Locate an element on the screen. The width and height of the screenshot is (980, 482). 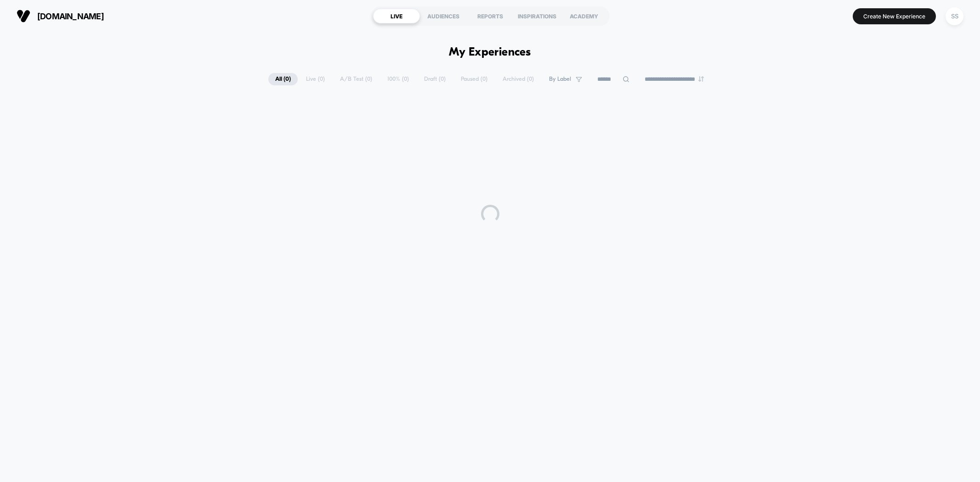
div: AUDIENCES is located at coordinates (443, 16).